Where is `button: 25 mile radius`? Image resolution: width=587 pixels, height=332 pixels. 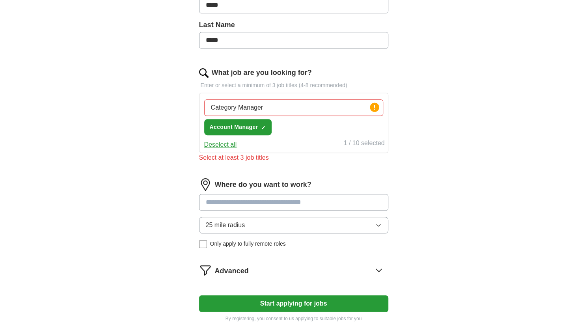 button: 25 mile radius is located at coordinates (293, 225).